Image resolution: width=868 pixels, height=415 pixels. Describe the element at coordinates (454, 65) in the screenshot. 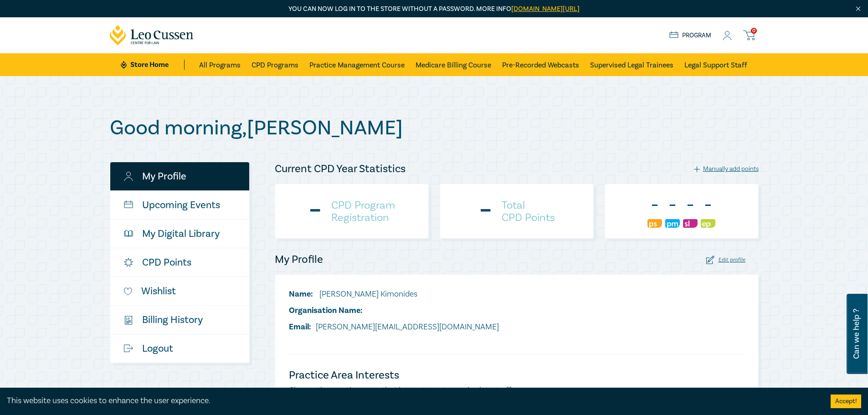

I see `a: Medicare Billing Course` at that location.